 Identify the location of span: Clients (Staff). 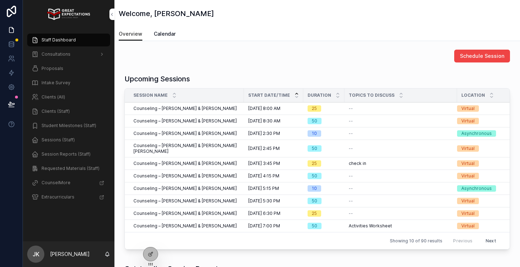
(55, 112).